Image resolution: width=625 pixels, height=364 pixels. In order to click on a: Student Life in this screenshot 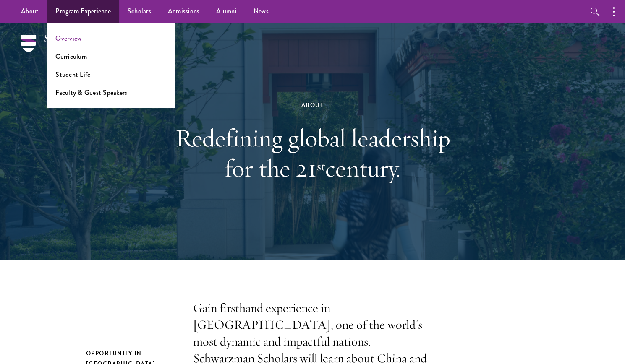, I will do `click(73, 74)`.